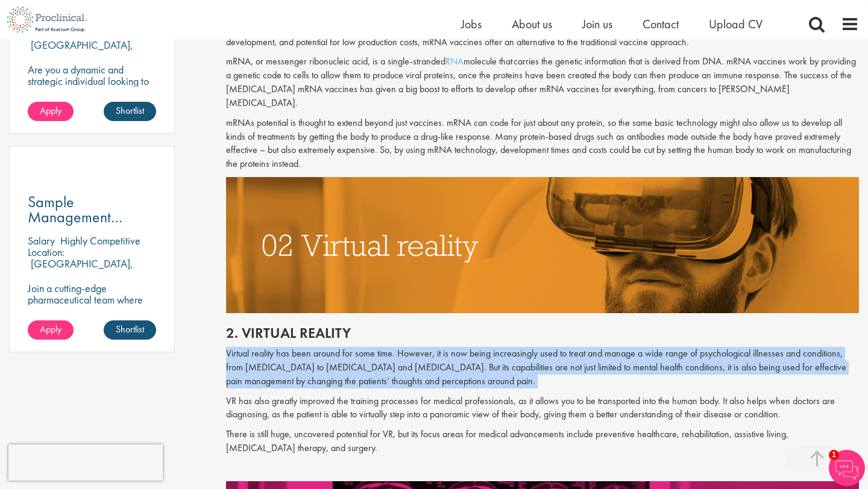  What do you see at coordinates (661, 24) in the screenshot?
I see `a: Contact` at bounding box center [661, 24].